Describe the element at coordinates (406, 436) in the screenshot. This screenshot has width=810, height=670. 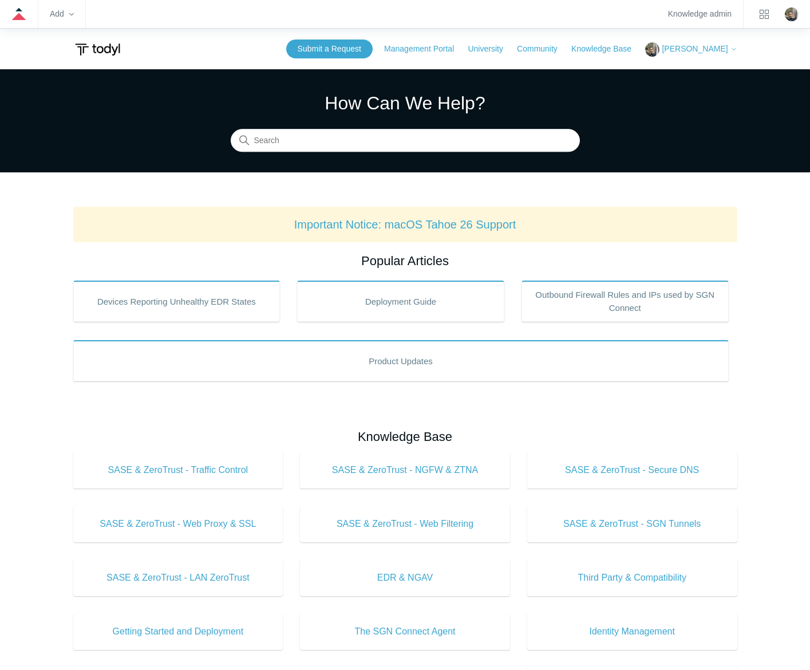
I see `h2: Knowledge Base` at that location.